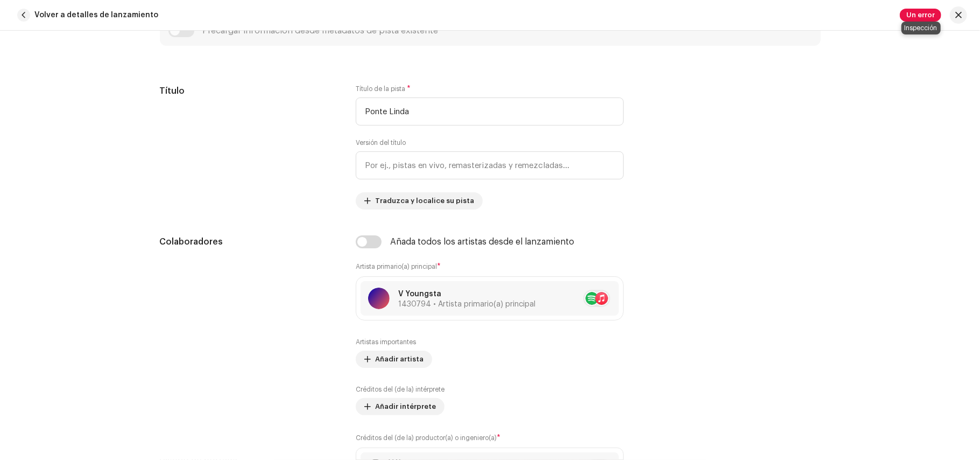 This screenshot has height=460, width=980. What do you see at coordinates (405, 407) in the screenshot?
I see `span: Añadir intérprete` at bounding box center [405, 407].